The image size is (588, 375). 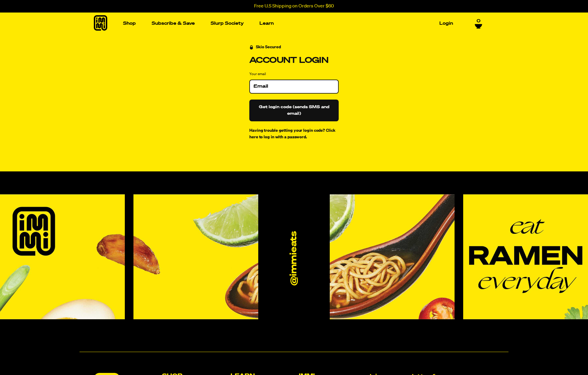 I want to click on span: 0, so click(x=479, y=20).